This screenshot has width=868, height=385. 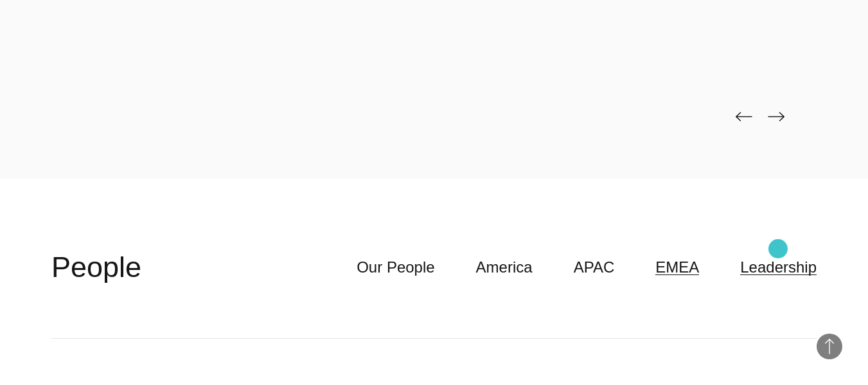 I want to click on img: page-next-black.png, so click(x=776, y=117).